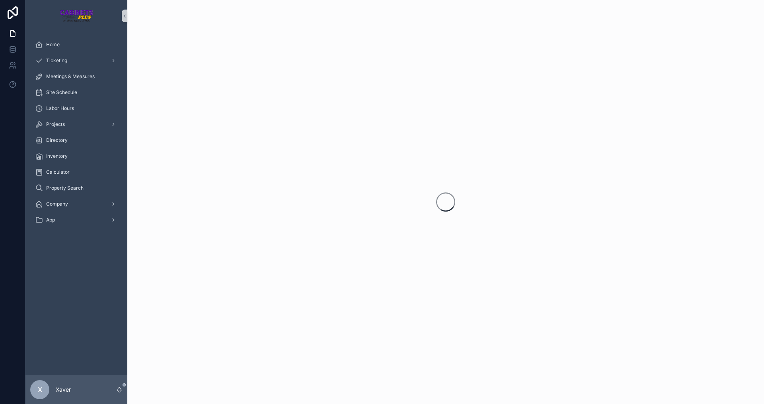  Describe the element at coordinates (76, 16) in the screenshot. I see `img: App logo` at that location.